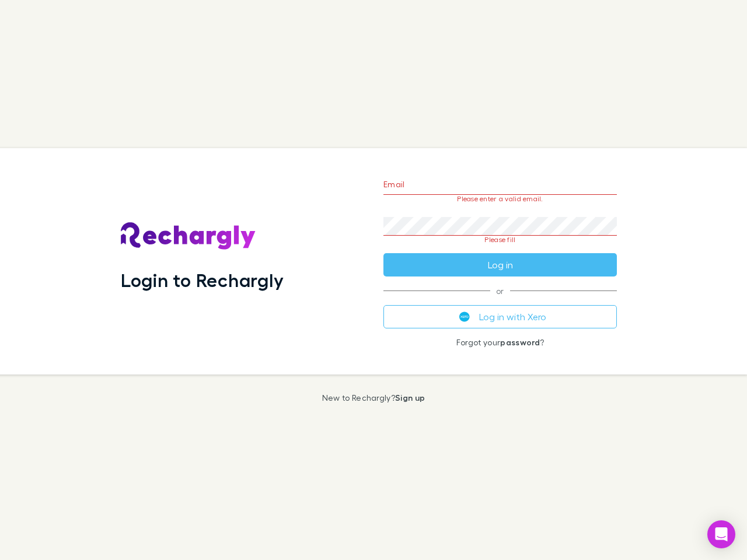 The image size is (747, 560). What do you see at coordinates (500, 343) in the screenshot?
I see `p: Forgot your ?` at bounding box center [500, 343].